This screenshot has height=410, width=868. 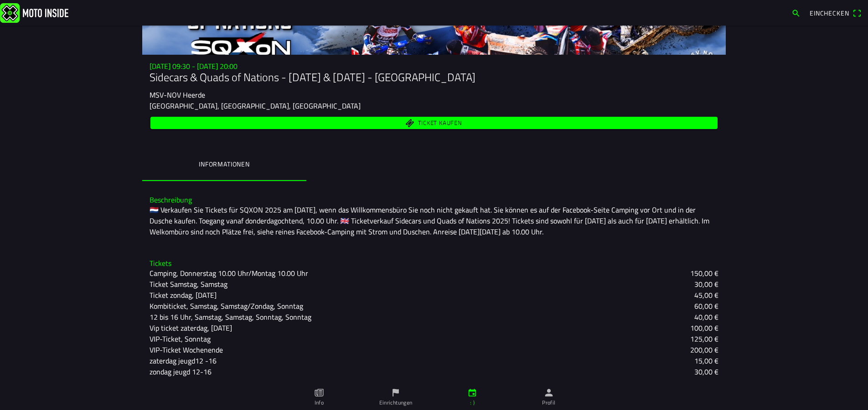 What do you see at coordinates (830, 13) in the screenshot?
I see `font: Einchecken` at bounding box center [830, 13].